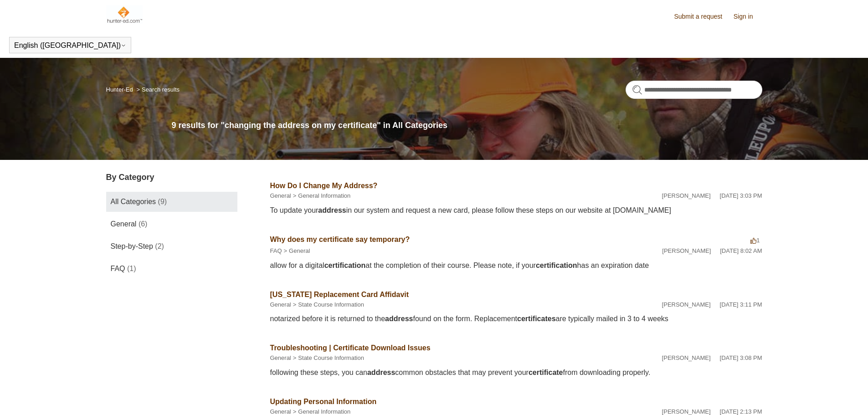 The height and width of the screenshot is (415, 868). Describe the element at coordinates (172, 269) in the screenshot. I see `a: FAQ (1)` at that location.